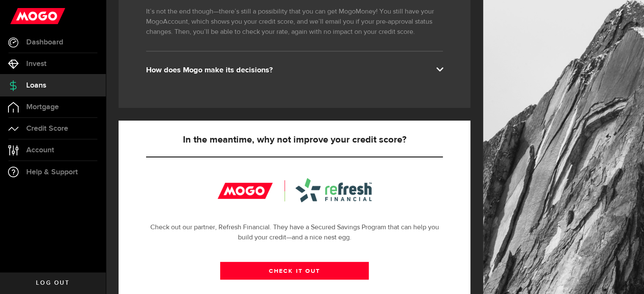  I want to click on span: Loans, so click(36, 85).